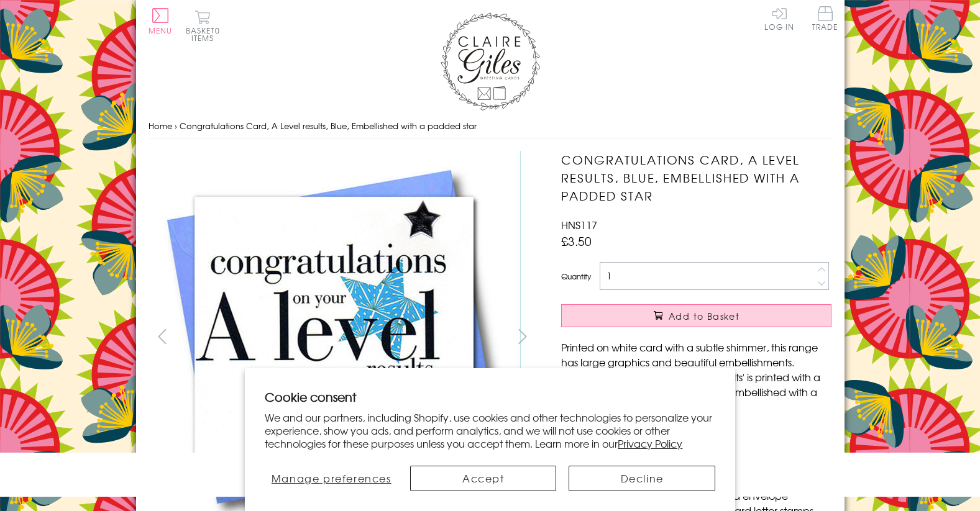  I want to click on span: Menu, so click(161, 30).